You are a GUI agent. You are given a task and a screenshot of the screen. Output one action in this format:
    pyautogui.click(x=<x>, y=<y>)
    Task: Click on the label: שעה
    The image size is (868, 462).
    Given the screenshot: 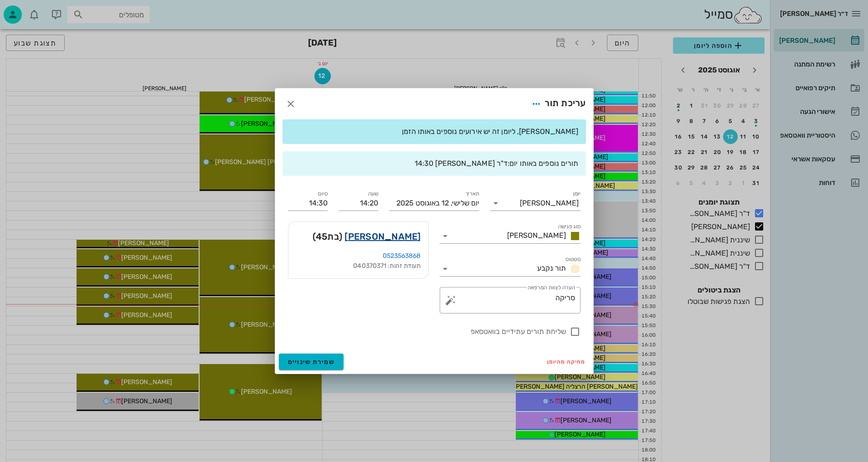 What is the action you would take?
    pyautogui.click(x=373, y=194)
    